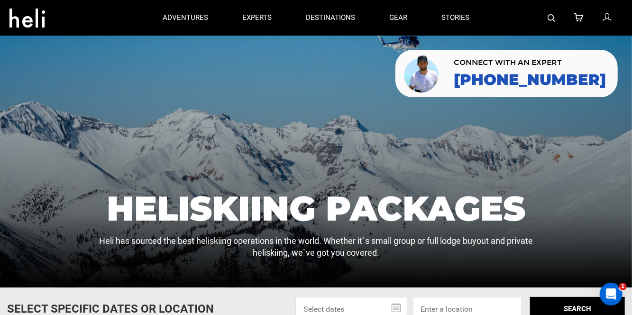  Describe the element at coordinates (316, 208) in the screenshot. I see `h1: Heliskiing Packages` at that location.